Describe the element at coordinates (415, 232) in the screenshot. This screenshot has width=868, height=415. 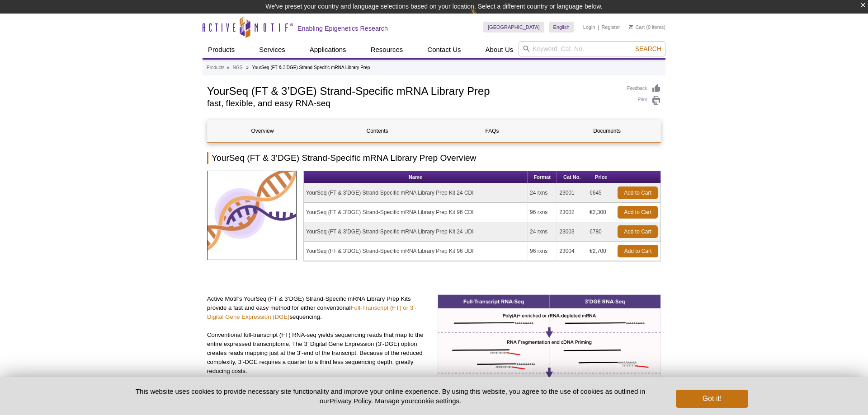
I see `td: YourSeq (FT & 3’DGE) Strand-Specific mRNA Library Prep Kit 24 UDI` at that location.